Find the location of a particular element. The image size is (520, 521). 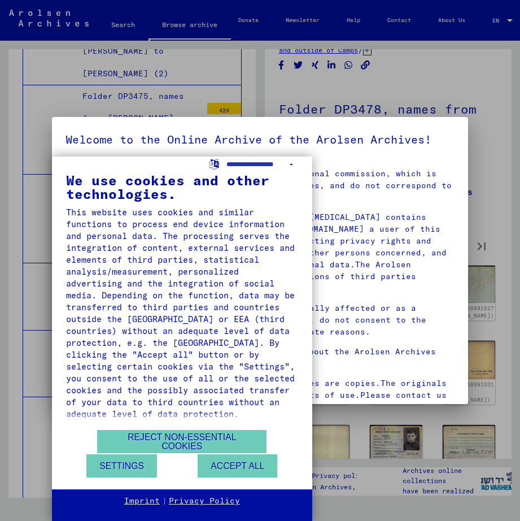

a: Imprint is located at coordinates (142, 501).